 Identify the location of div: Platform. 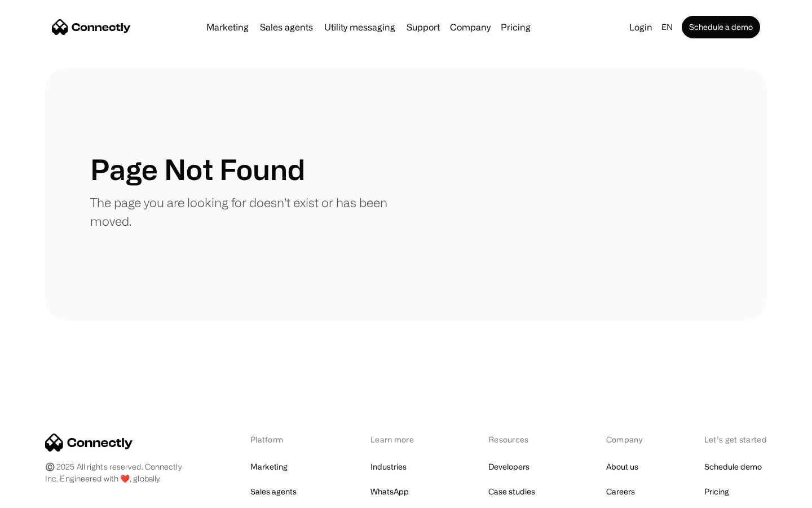
(281, 439).